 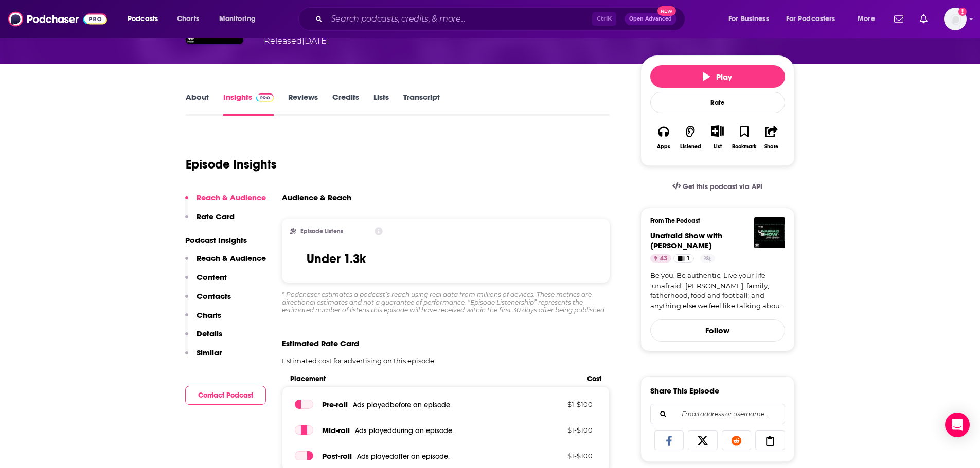 I want to click on span: Ads played during an episode ., so click(x=404, y=431).